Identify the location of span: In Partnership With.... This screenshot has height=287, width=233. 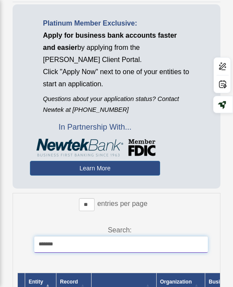
(95, 128).